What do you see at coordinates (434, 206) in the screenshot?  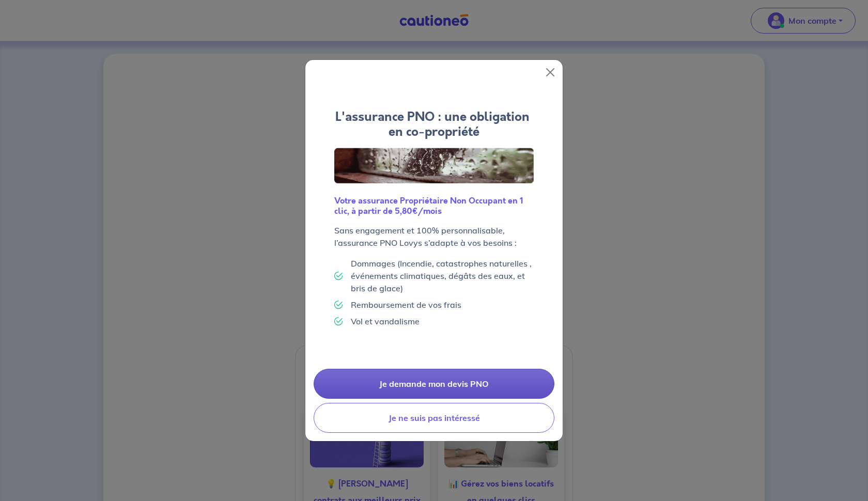 I see `h6: Votre assurance Propriétaire Non Occupant en 1 clic, à partir de 5,80€/mois` at bounding box center [434, 206].